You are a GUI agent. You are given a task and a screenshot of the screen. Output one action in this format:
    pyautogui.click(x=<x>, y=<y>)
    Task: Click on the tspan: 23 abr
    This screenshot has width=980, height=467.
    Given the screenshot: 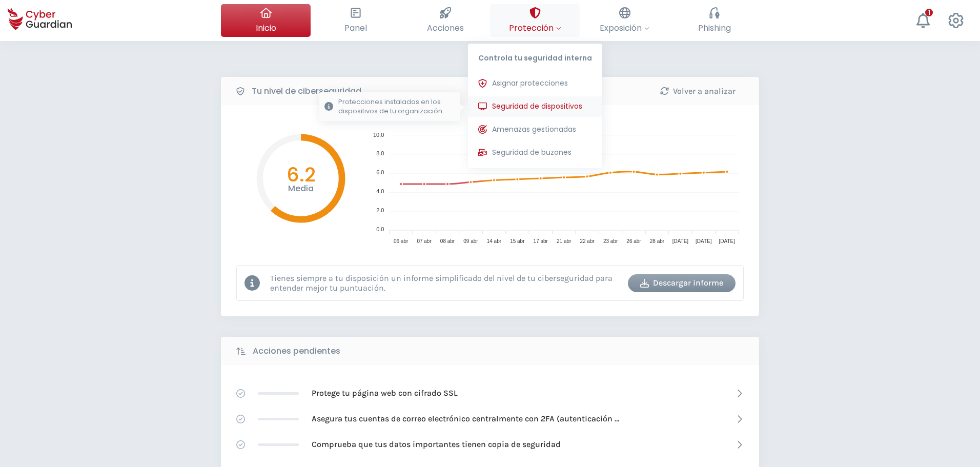 What is the action you would take?
    pyautogui.click(x=610, y=241)
    